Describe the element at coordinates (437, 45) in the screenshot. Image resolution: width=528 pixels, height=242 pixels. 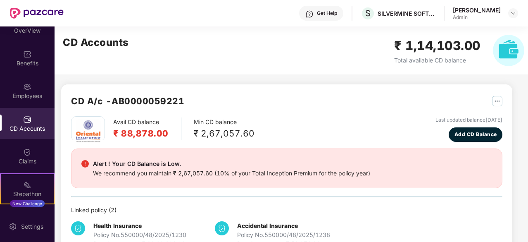
I see `h2: ₹ 1,14,103.00` at that location.